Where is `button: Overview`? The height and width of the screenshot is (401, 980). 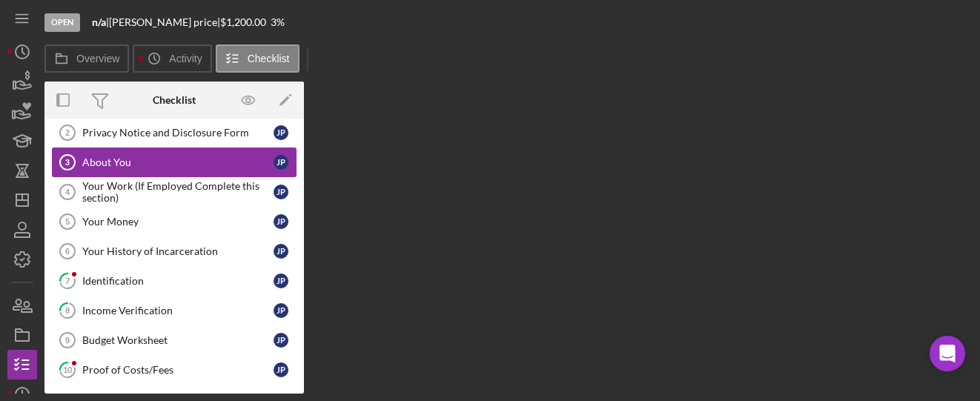
button: Overview is located at coordinates (87, 58).